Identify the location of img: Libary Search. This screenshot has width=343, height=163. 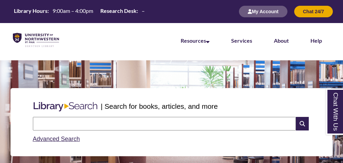
(65, 107).